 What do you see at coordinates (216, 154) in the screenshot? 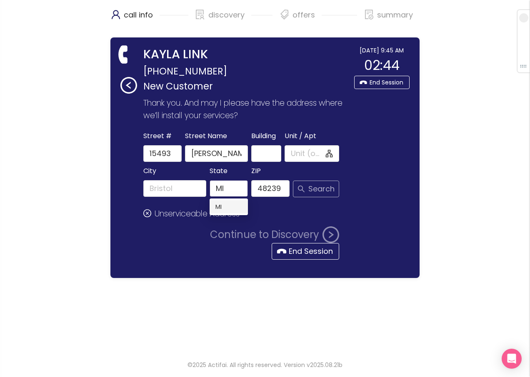
I see `input: Gaylord St` at bounding box center [216, 154].